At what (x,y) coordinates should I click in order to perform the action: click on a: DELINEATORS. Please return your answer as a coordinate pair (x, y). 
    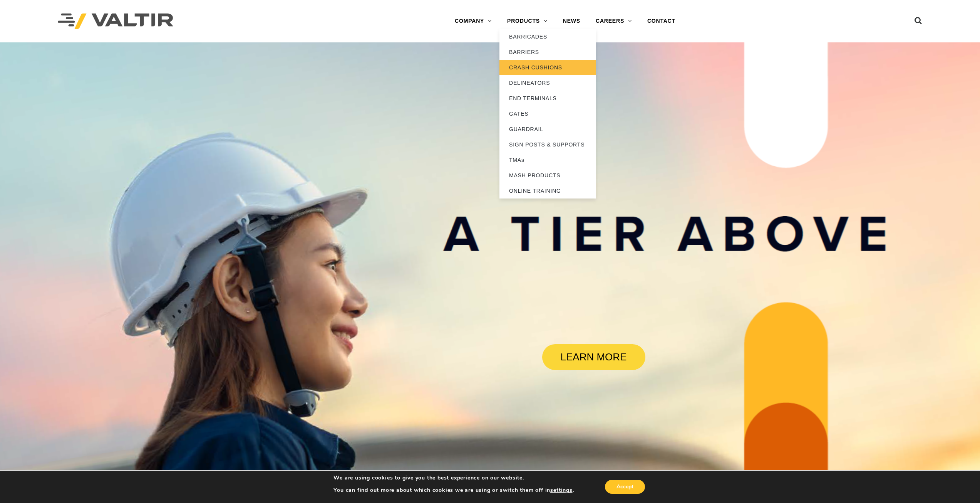
    Looking at the image, I should click on (548, 83).